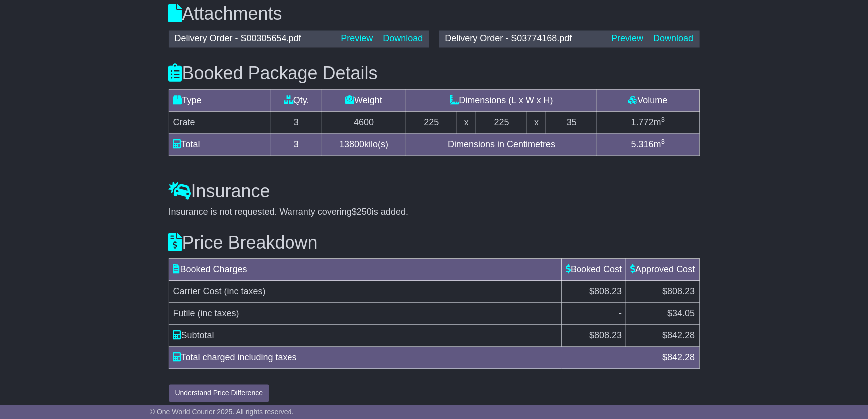 The width and height of the screenshot is (868, 419). What do you see at coordinates (594, 270) in the screenshot?
I see `td: Booked Cost` at bounding box center [594, 270].